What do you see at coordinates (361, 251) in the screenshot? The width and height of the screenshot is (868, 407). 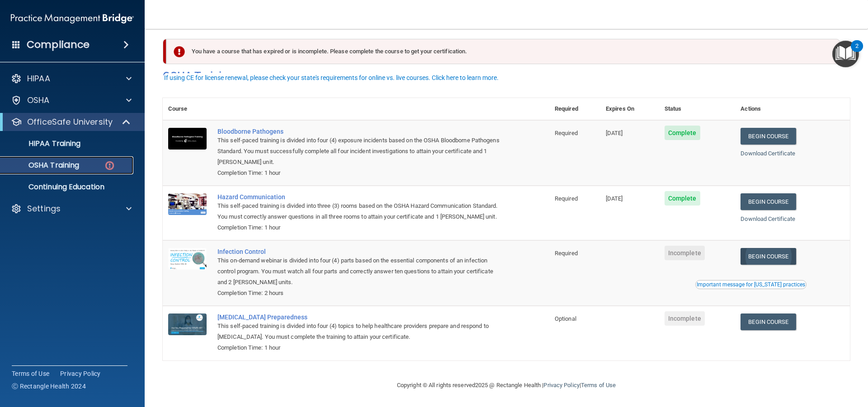 I see `div: Infection Control` at bounding box center [361, 251].